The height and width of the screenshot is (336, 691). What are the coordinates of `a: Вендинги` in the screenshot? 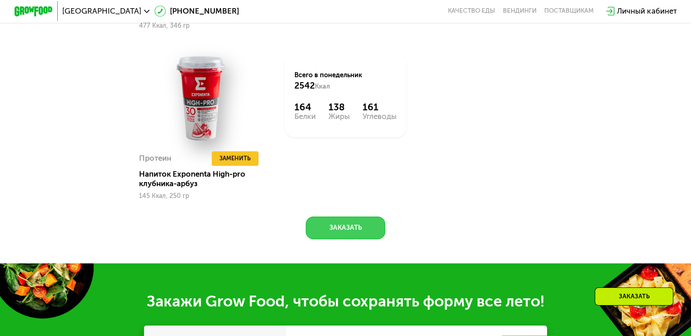 It's located at (520, 11).